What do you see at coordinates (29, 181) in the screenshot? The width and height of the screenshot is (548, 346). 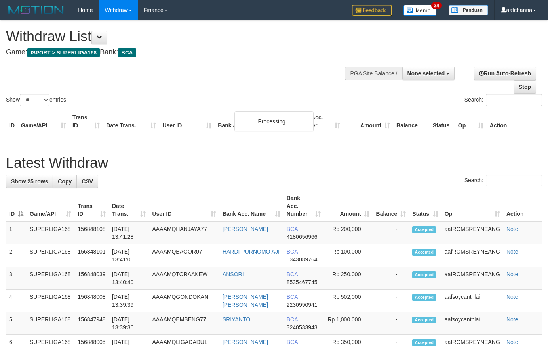 I see `a: Show 25 rows` at bounding box center [29, 181].